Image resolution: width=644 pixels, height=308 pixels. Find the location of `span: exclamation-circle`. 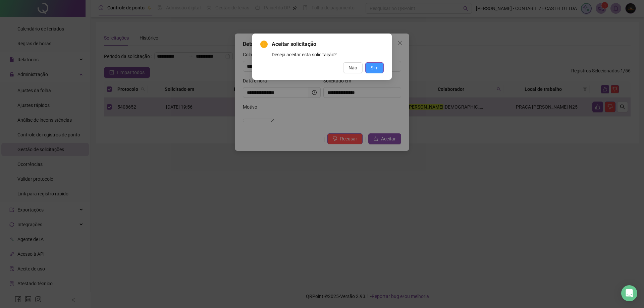

span: exclamation-circle is located at coordinates (264, 44).